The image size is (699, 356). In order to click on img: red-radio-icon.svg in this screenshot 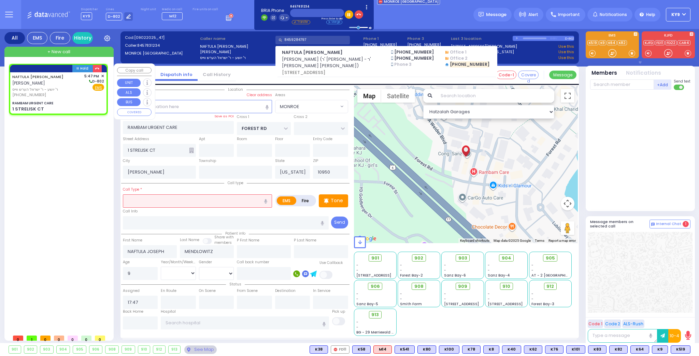, I will do `click(336, 350)`.